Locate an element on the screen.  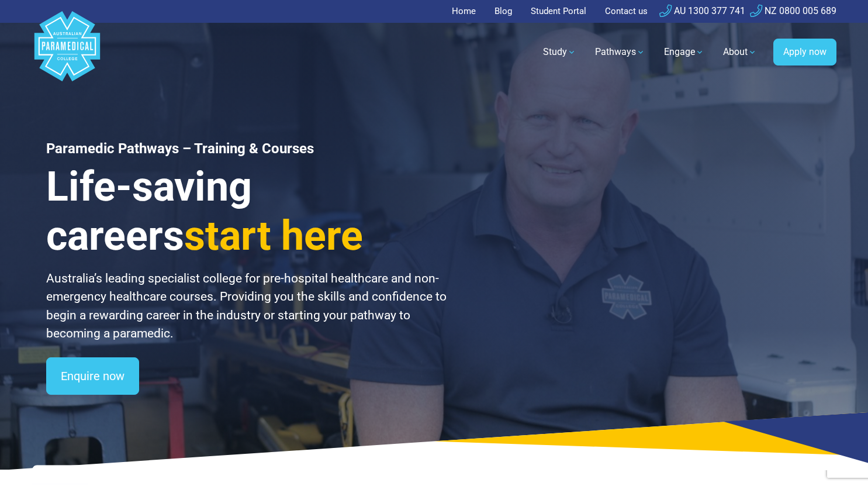
a: NZ 0800 005 689 is located at coordinates (794, 11).